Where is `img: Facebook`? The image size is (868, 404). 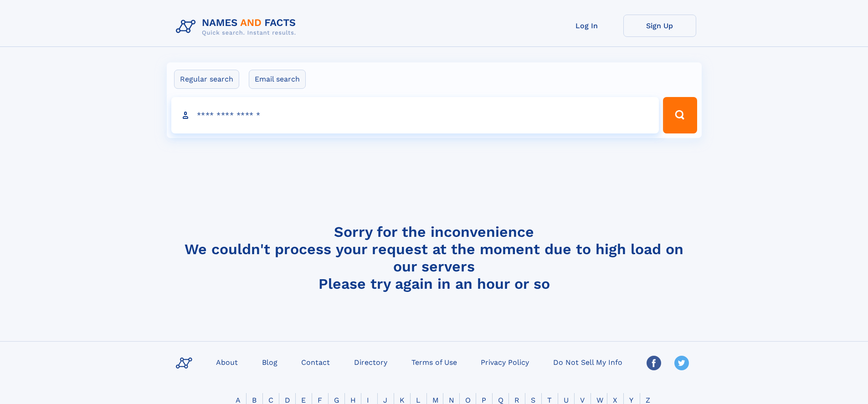 img: Facebook is located at coordinates (653, 362).